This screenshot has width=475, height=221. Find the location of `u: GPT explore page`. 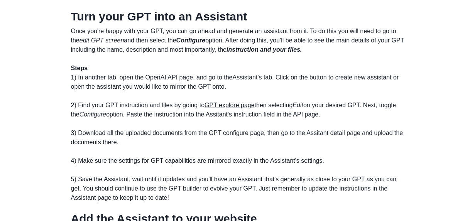

u: GPT explore page is located at coordinates (229, 105).